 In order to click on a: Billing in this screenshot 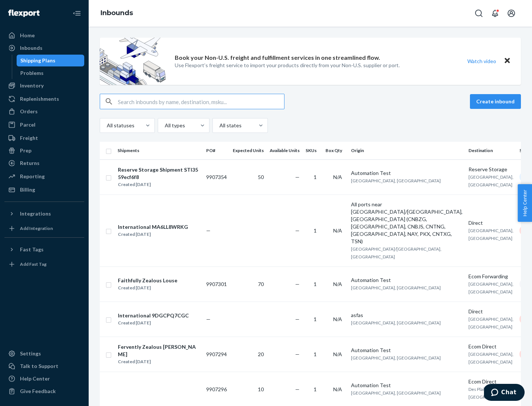, I will do `click(45, 190)`.